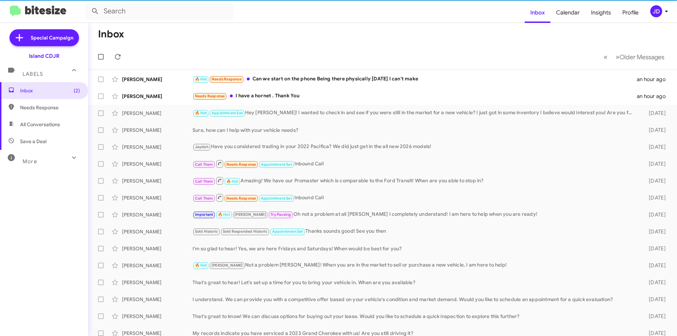 This screenshot has width=677, height=336. I want to click on div: Island CDJR, so click(44, 56).